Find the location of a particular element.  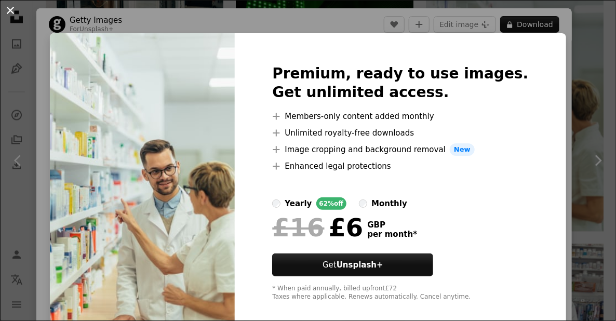

div: monthly is located at coordinates (389, 203).